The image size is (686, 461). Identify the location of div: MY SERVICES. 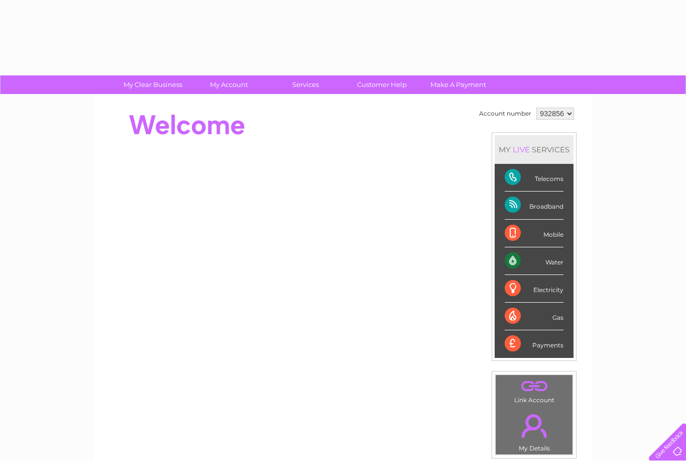
(534, 149).